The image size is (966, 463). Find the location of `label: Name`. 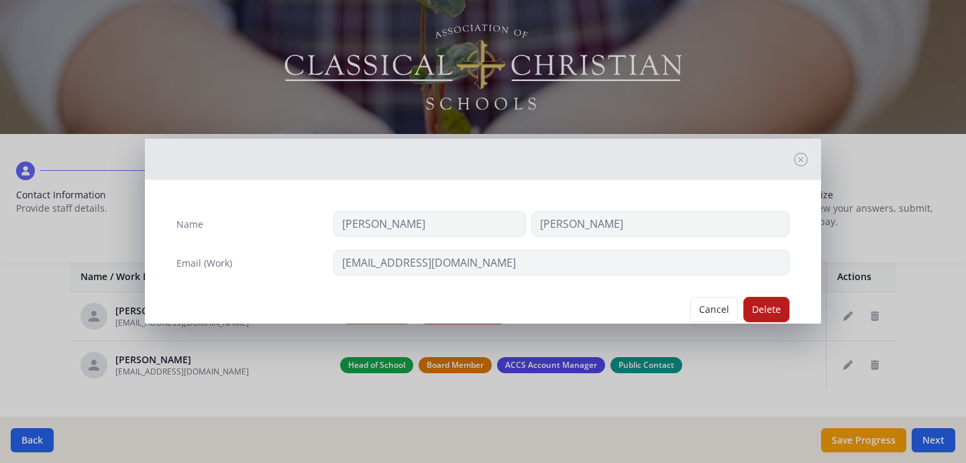

label: Name is located at coordinates (190, 225).